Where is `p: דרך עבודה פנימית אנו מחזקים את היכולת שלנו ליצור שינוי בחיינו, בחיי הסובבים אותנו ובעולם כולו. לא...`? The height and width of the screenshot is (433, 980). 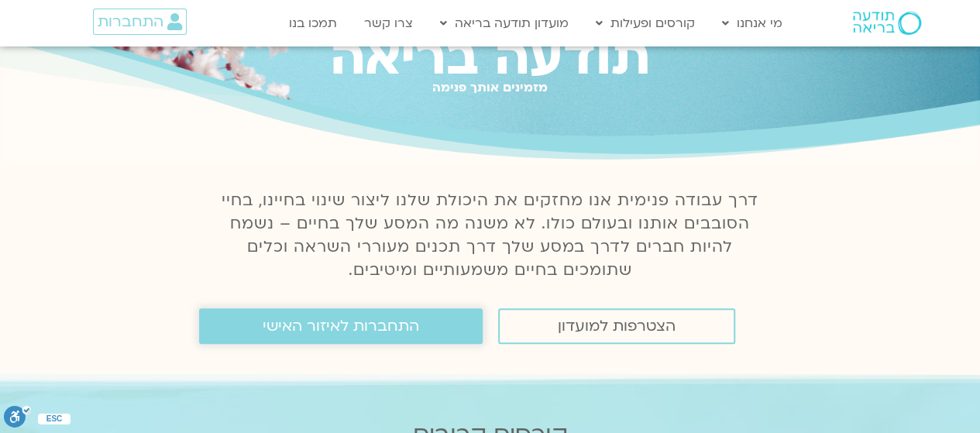
p: דרך עבודה פנימית אנו מחזקים את היכולת שלנו ליצור שינוי בחיינו, בחיי הסובבים אותנו ובעולם כולו. לא... is located at coordinates (491, 235).